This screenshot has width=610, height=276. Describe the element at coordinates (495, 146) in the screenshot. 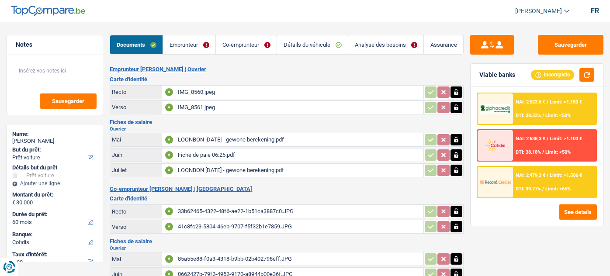

I see `img: Cofidis` at that location.